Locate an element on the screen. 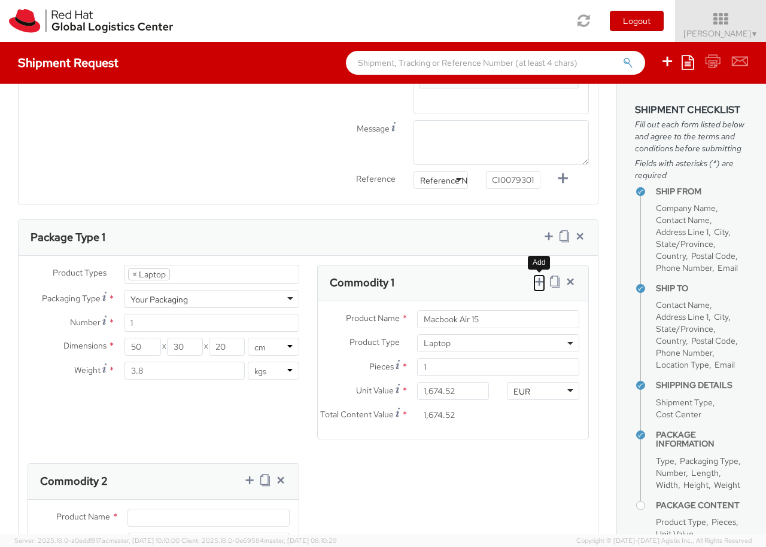 This screenshot has width=766, height=547. span: Fields with asterisks (*) are required is located at coordinates (691, 169).